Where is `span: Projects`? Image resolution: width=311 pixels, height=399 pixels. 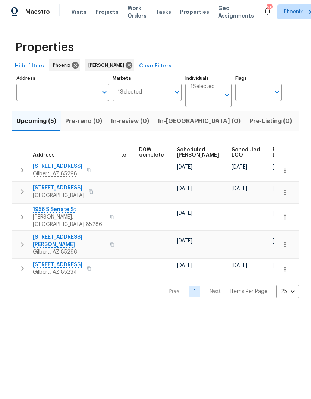
span: Projects is located at coordinates (107, 12).